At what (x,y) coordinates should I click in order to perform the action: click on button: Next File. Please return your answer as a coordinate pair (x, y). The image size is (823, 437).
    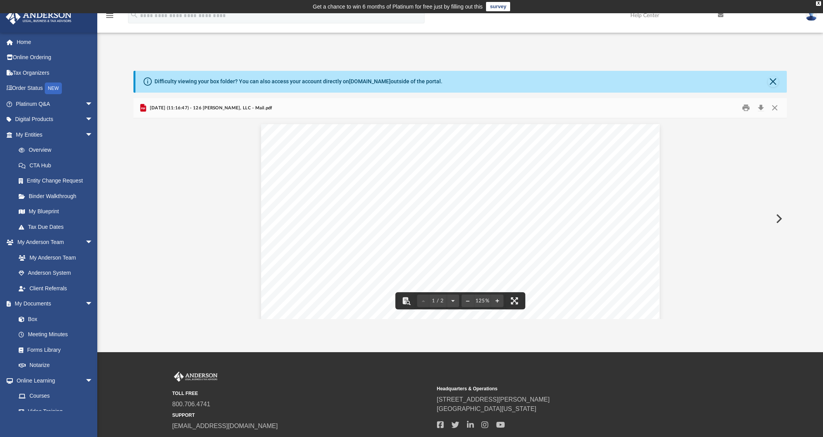
    Looking at the image, I should click on (779, 219).